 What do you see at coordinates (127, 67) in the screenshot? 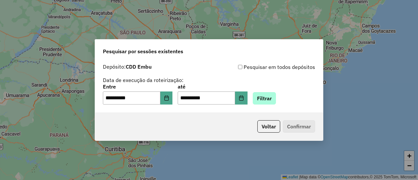
I see `label: Depósito:` at bounding box center [127, 67].